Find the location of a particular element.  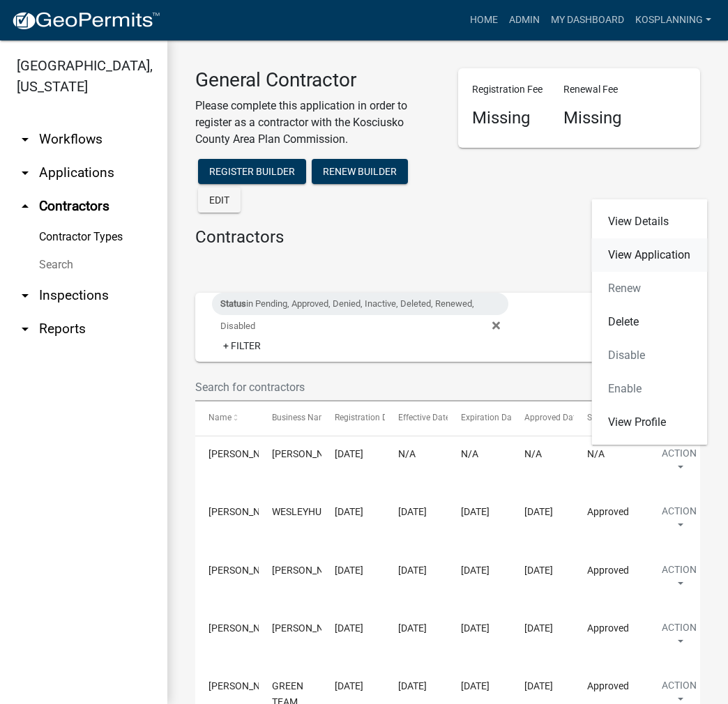

h3: General Contractor is located at coordinates (316, 80).